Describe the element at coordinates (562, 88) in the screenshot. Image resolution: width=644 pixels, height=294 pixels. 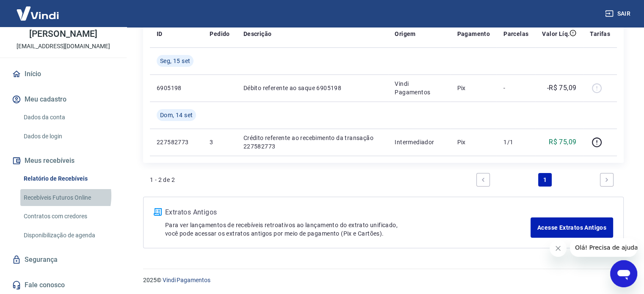
I see `p: -R$ 75,09` at that location.